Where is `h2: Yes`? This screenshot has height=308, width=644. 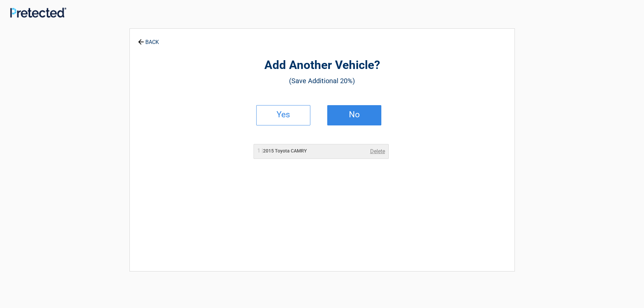 h2: Yes is located at coordinates (283, 115).